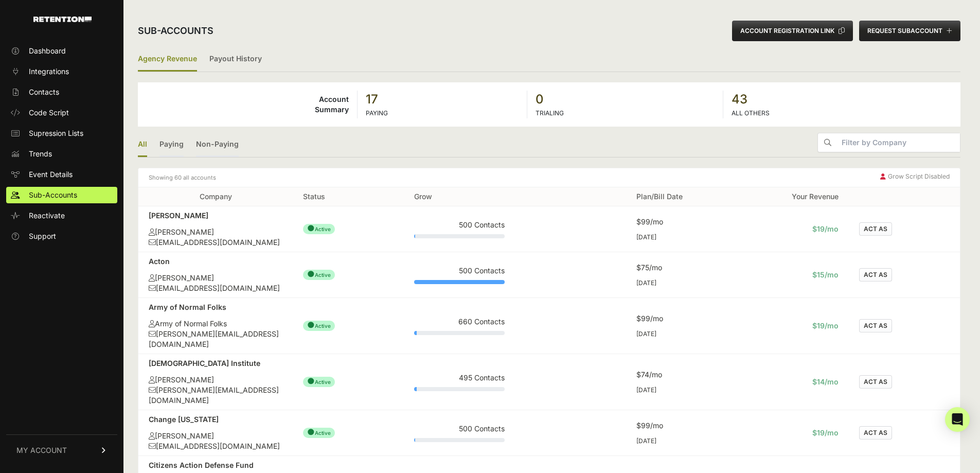  Describe the element at coordinates (460, 322) in the screenshot. I see `div: 660 Contacts` at that location.